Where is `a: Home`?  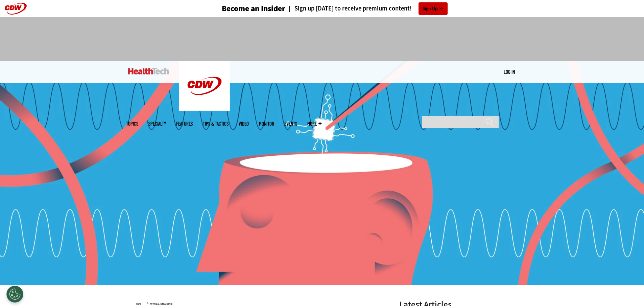 a: Home is located at coordinates (139, 304).